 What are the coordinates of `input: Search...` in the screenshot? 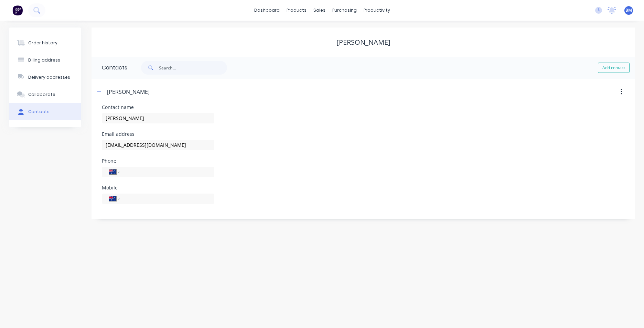 It's located at (193, 68).